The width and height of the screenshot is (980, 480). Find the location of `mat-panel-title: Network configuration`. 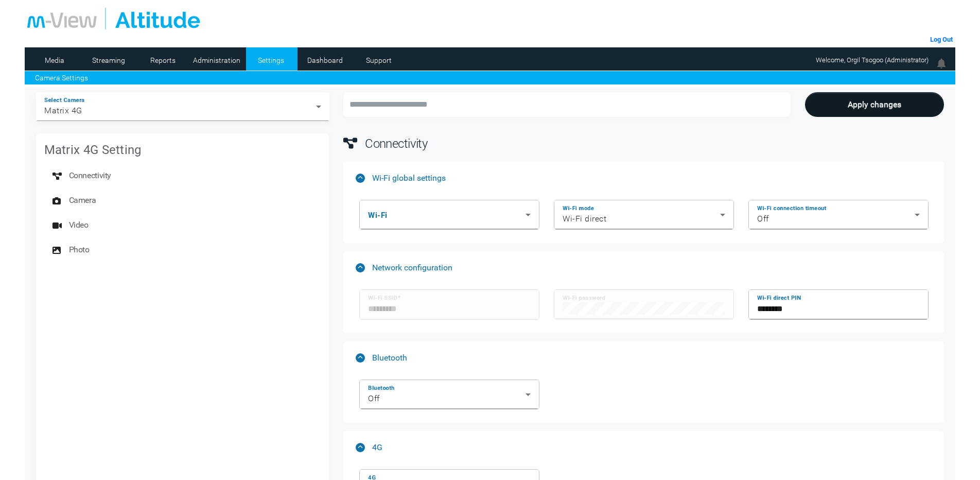

mat-panel-title: Network configuration is located at coordinates (639, 267).